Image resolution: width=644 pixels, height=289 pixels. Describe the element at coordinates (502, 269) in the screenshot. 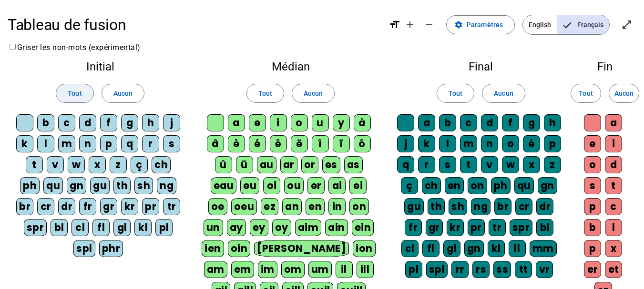

I see `div: ss` at that location.